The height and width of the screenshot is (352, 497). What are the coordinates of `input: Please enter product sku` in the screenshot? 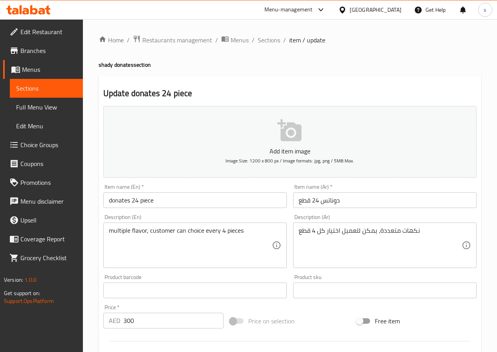 It's located at (385, 291).